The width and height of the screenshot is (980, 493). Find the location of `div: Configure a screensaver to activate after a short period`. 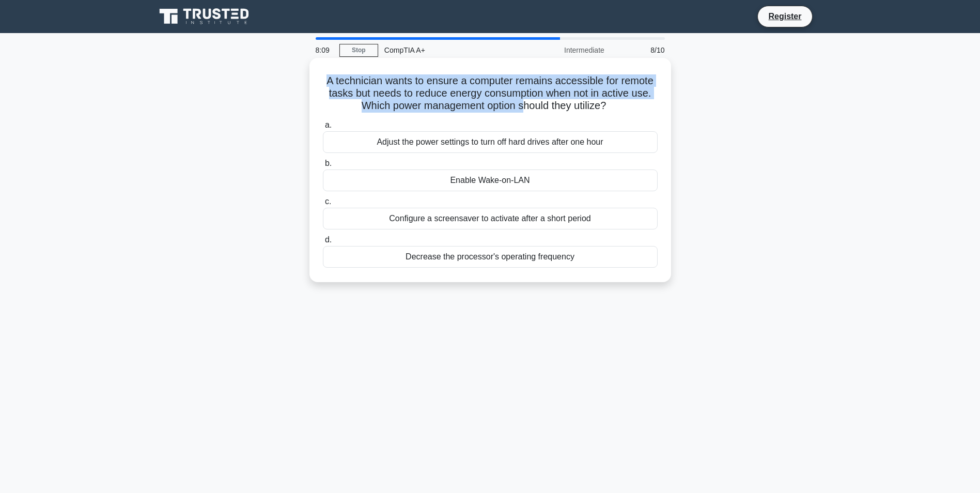

div: Configure a screensaver to activate after a short period is located at coordinates (490, 218).